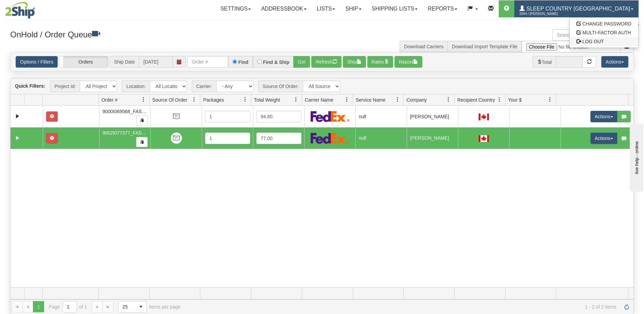 The image size is (644, 314). What do you see at coordinates (302, 62) in the screenshot?
I see `button: Go!` at bounding box center [302, 62].